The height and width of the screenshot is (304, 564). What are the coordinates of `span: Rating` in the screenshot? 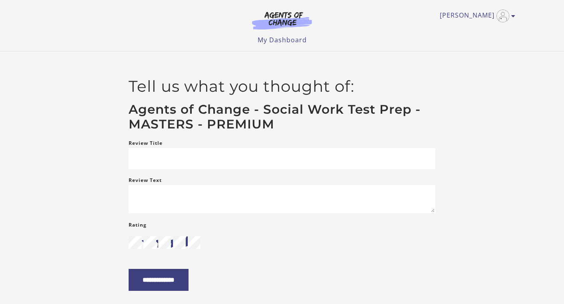 It's located at (137, 225).